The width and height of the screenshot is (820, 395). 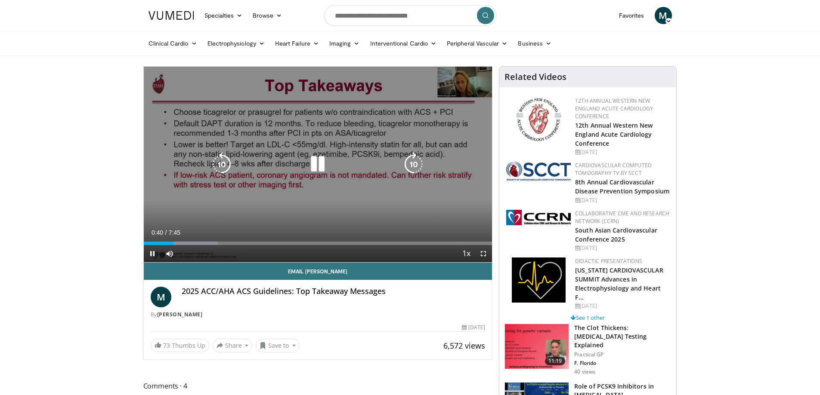 I want to click on button: Save to, so click(x=277, y=346).